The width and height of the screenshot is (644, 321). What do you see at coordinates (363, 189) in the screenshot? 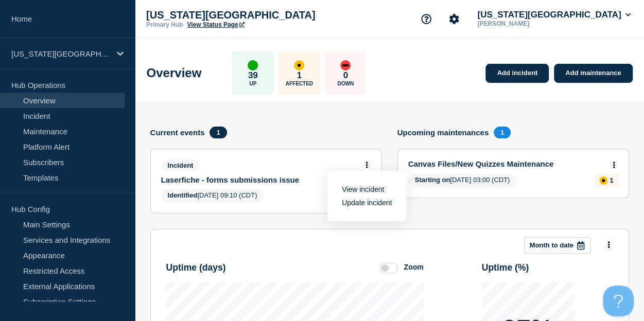
I see `a: View incident` at bounding box center [363, 189].